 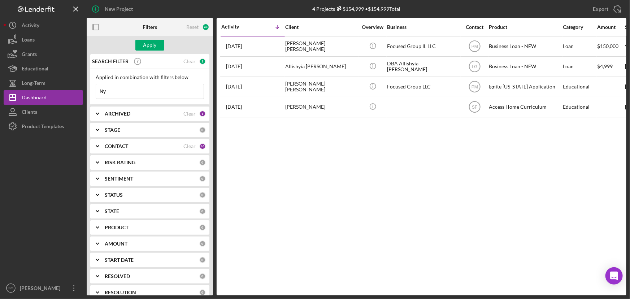 What do you see at coordinates (234, 87) in the screenshot?
I see `time: 2025-09-12 15:41` at bounding box center [234, 87].